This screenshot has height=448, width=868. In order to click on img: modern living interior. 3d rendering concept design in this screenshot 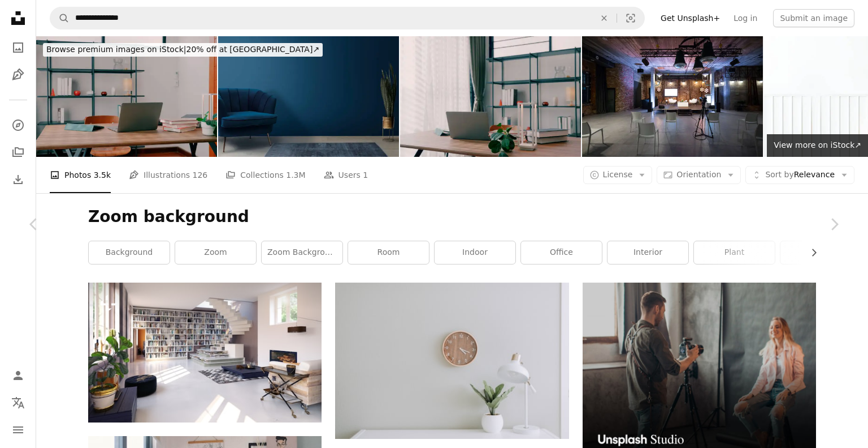, I will do `click(205, 352)`.